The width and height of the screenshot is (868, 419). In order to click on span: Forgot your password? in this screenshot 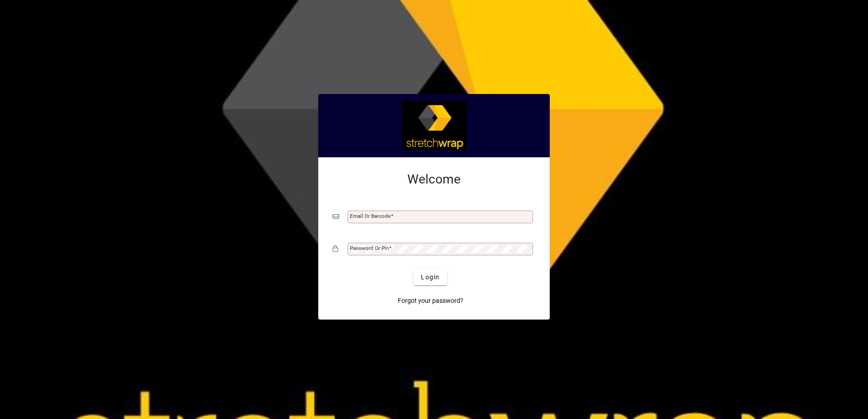, I will do `click(430, 300)`.